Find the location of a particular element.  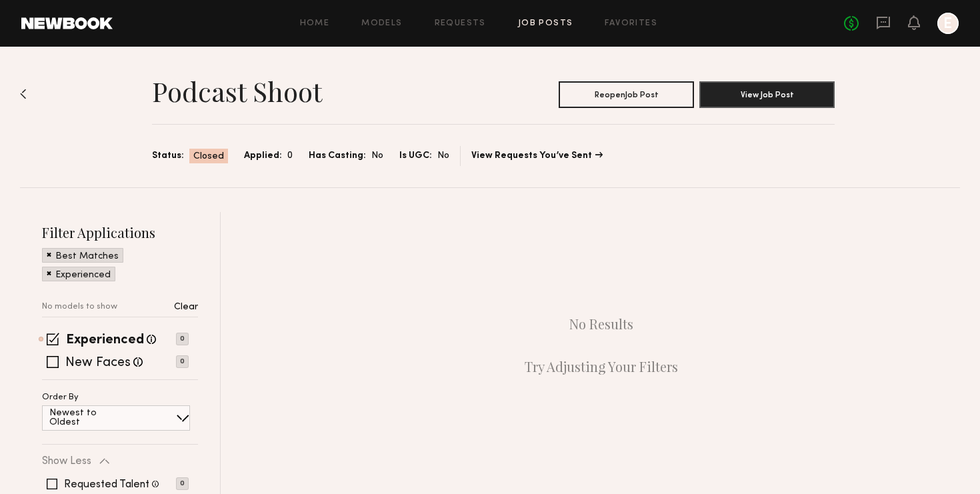

span: Closed is located at coordinates (209, 157).